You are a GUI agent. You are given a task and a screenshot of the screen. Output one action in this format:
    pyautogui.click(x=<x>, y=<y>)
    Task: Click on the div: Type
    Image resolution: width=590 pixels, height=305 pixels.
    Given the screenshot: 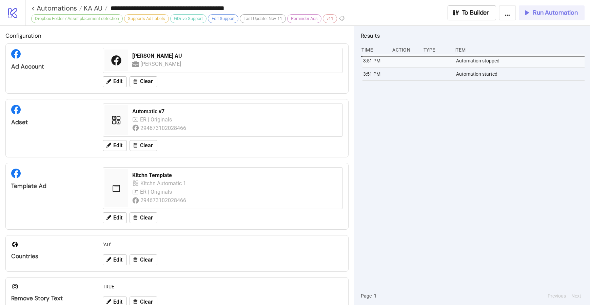 What is the action you would take?
    pyautogui.click(x=436, y=50)
    